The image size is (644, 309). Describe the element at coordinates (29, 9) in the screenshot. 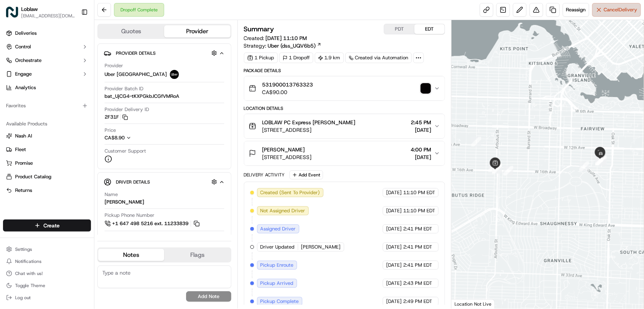

I see `button: Loblaw` at that location.